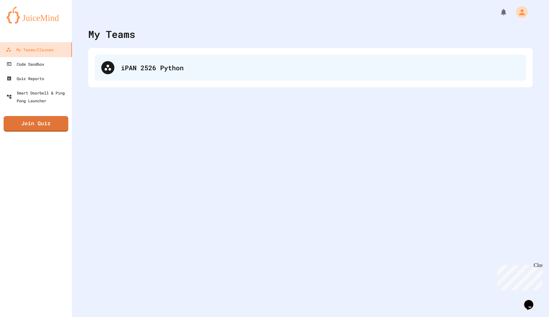 The image size is (549, 317). What do you see at coordinates (25, 64) in the screenshot?
I see `div: Code Sandbox` at bounding box center [25, 64].